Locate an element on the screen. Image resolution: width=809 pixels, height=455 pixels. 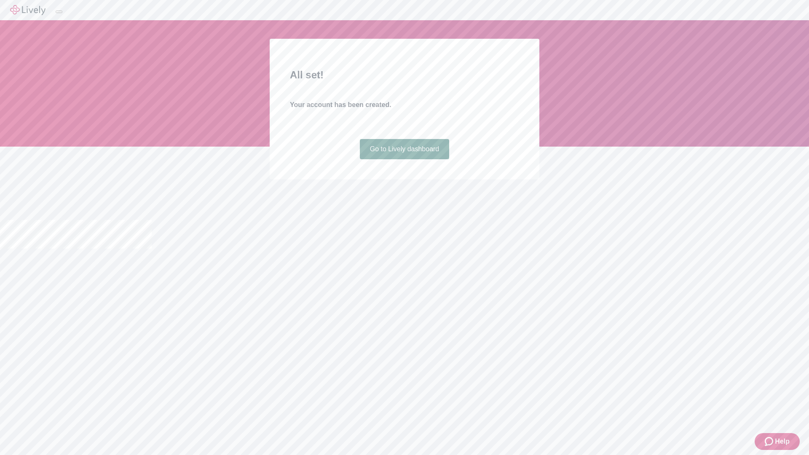
a: Go to Lively dashboard is located at coordinates (404, 149).